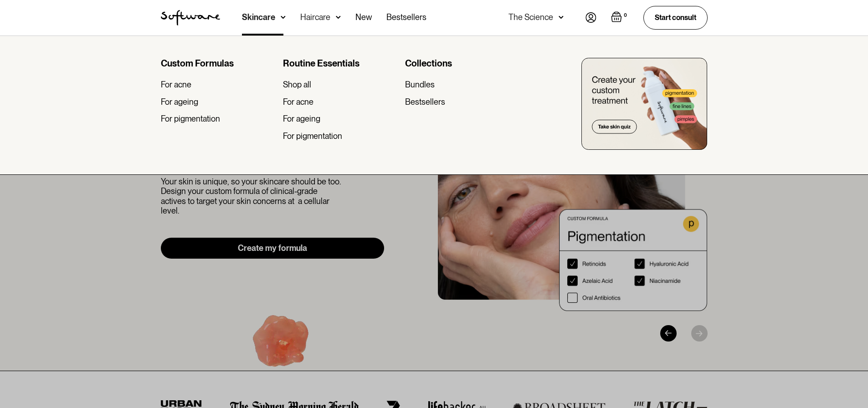  What do you see at coordinates (625, 16) in the screenshot?
I see `div: 0` at bounding box center [625, 16].